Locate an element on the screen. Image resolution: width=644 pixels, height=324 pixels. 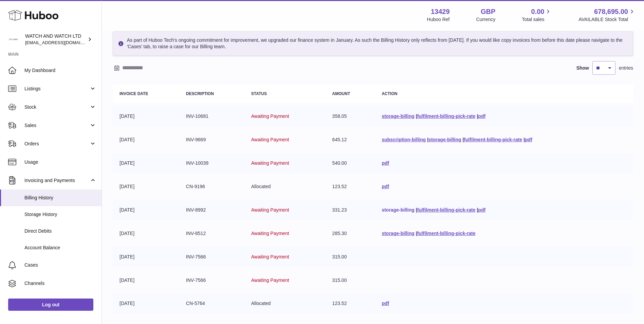
img: internalAdmin-13429@internal.huboo.com is located at coordinates (13, 39).